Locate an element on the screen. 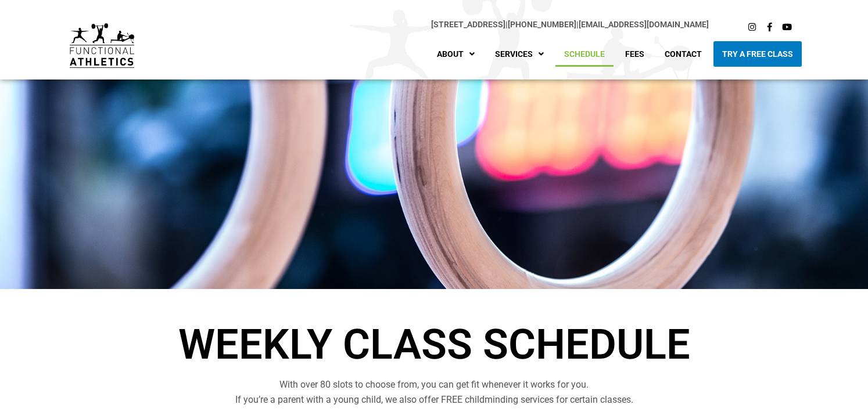 The image size is (868, 419). a: Services is located at coordinates (519, 54).